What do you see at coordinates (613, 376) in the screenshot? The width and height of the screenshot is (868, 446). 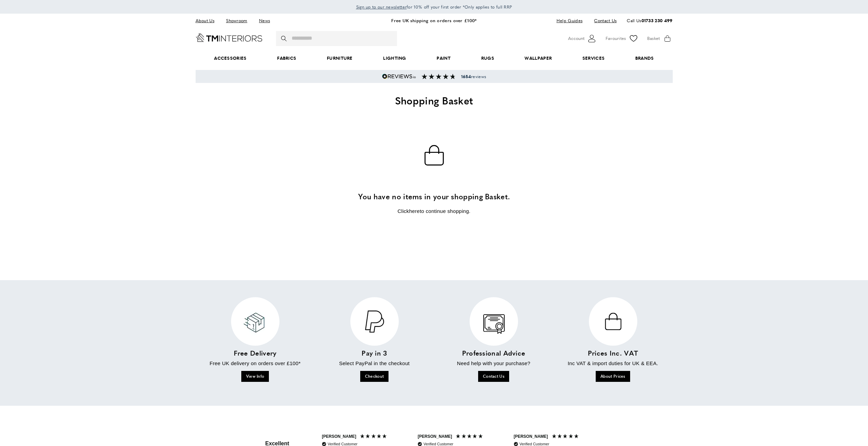 I see `a: About Prices` at bounding box center [613, 376].